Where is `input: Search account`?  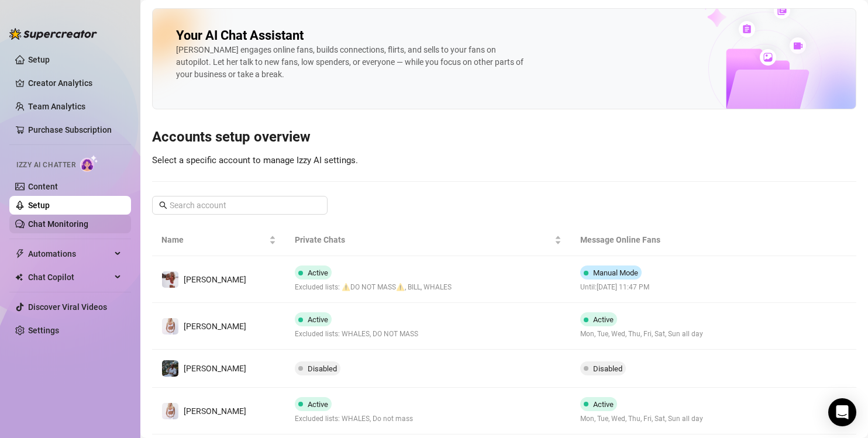
input: Search account is located at coordinates (241, 205).